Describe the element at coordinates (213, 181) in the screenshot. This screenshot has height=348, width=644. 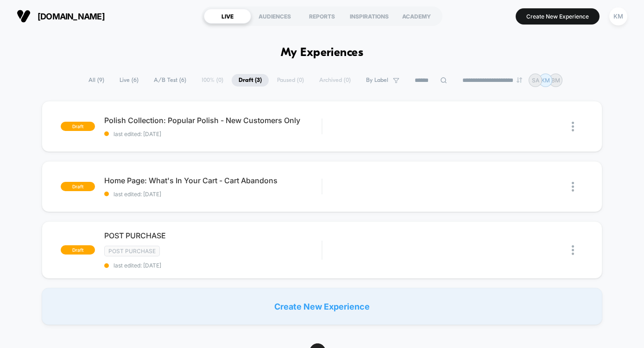
I see `span: Home Page: What's In Your Cart - Cart Abandons` at that location.